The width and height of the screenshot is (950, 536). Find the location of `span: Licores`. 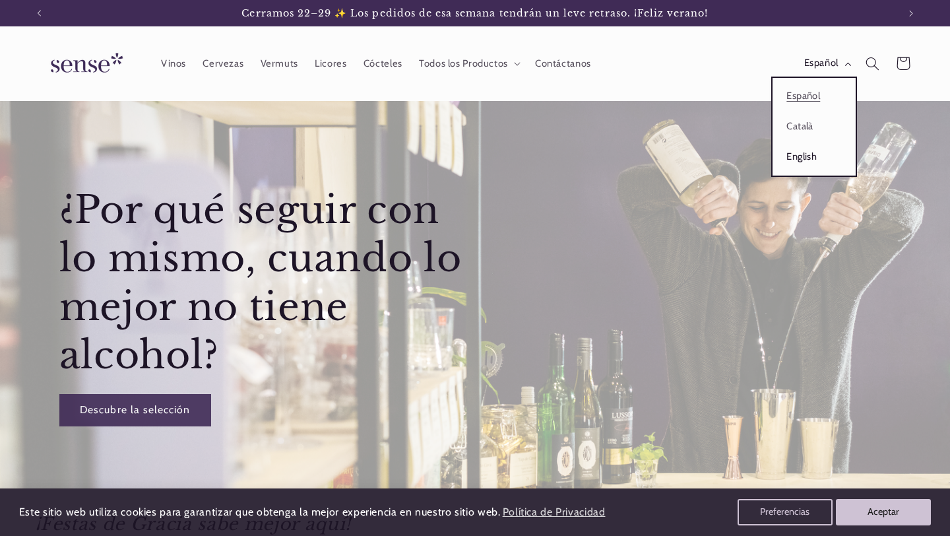

span: Licores is located at coordinates (331, 63).